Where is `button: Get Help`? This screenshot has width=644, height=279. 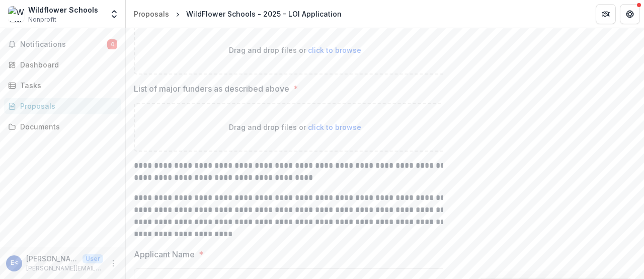
button: Get Help is located at coordinates (630, 14).